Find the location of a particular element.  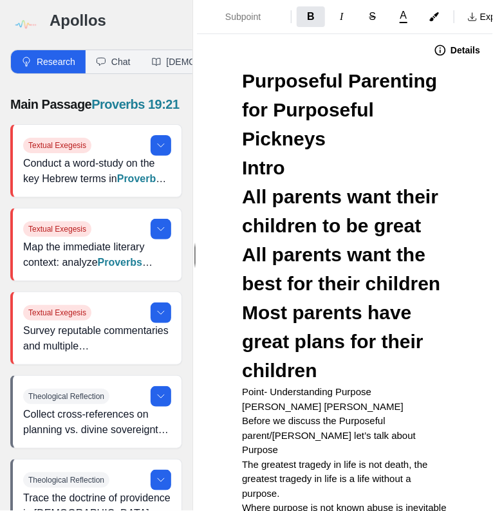

button: Format Bold is located at coordinates (311, 17).